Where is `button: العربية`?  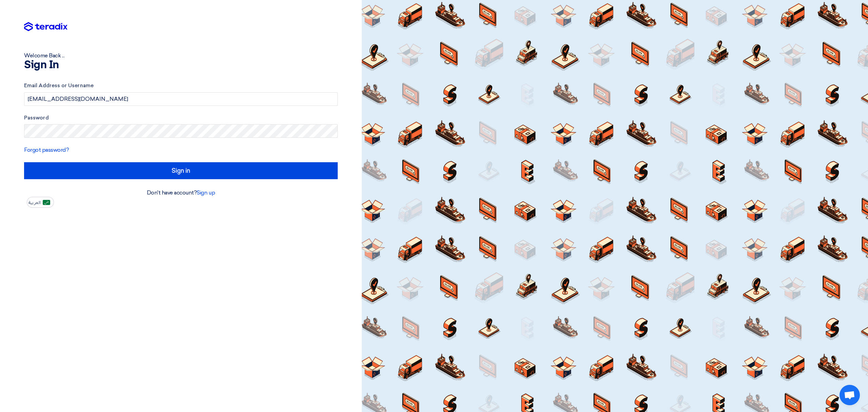
button: العربية is located at coordinates (40, 202).